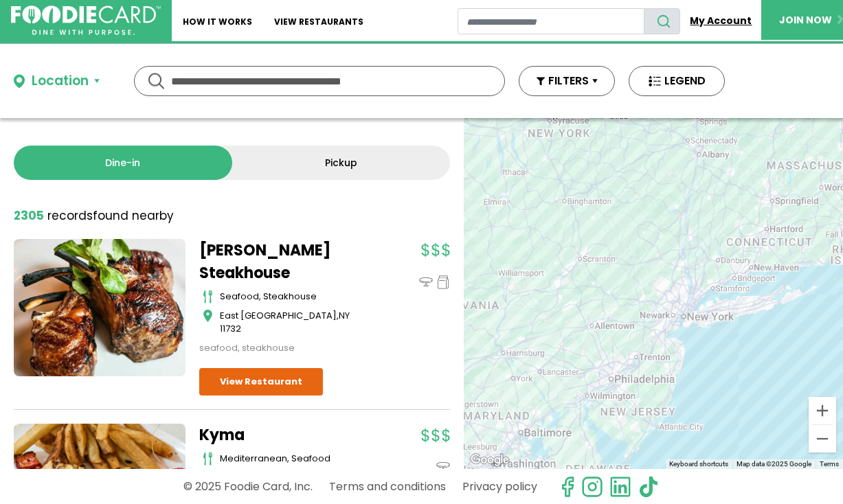 The width and height of the screenshot is (843, 504). I want to click on span: records, so click(70, 216).